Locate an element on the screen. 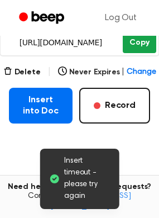 Image resolution: width=159 pixels, height=218 pixels. button: Delete is located at coordinates (22, 72).